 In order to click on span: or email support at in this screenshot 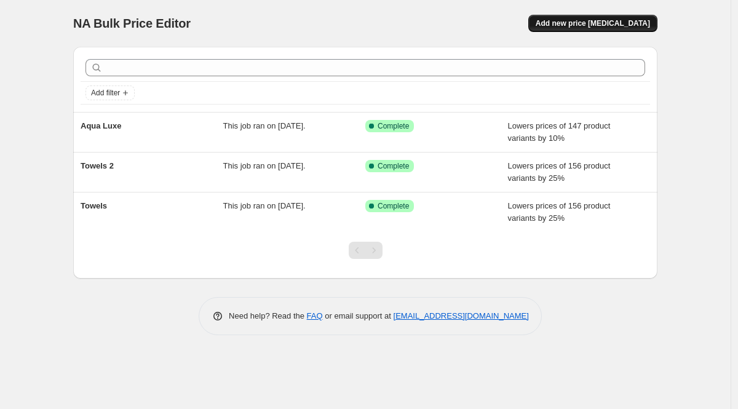, I will do `click(358, 316)`.